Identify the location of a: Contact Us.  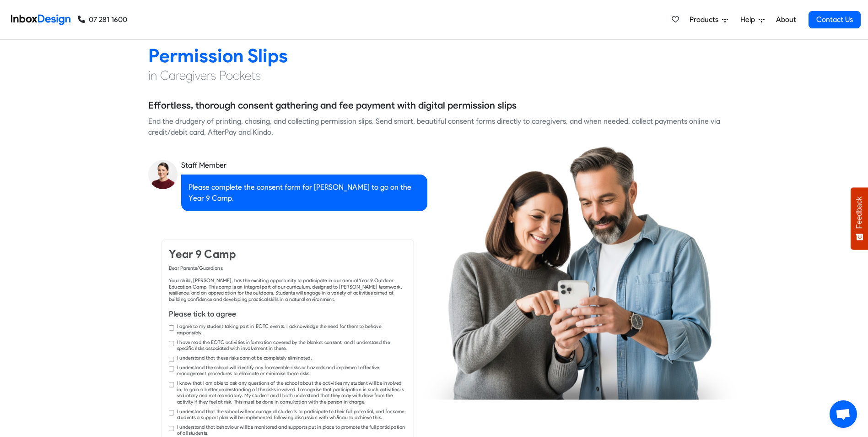
(834, 20).